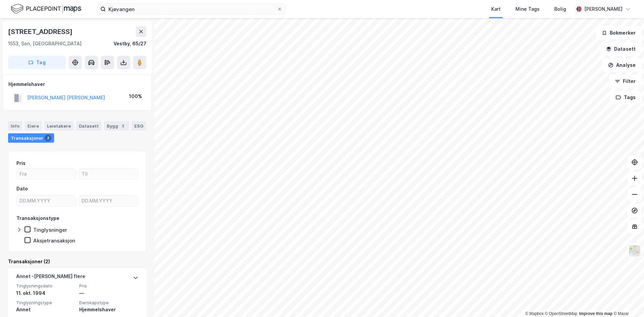  I want to click on img: Z, so click(635, 251).